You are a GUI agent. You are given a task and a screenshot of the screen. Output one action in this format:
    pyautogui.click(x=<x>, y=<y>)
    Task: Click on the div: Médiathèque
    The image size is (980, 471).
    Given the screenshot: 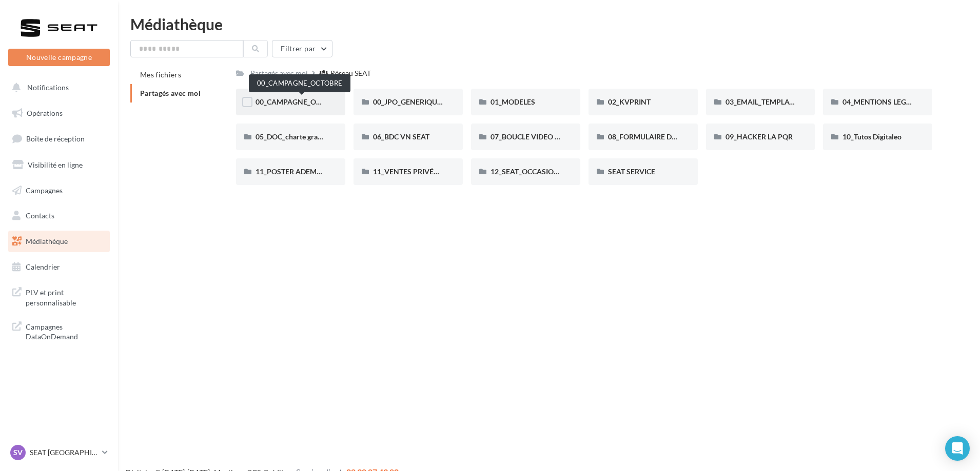 What is the action you would take?
    pyautogui.click(x=549, y=24)
    